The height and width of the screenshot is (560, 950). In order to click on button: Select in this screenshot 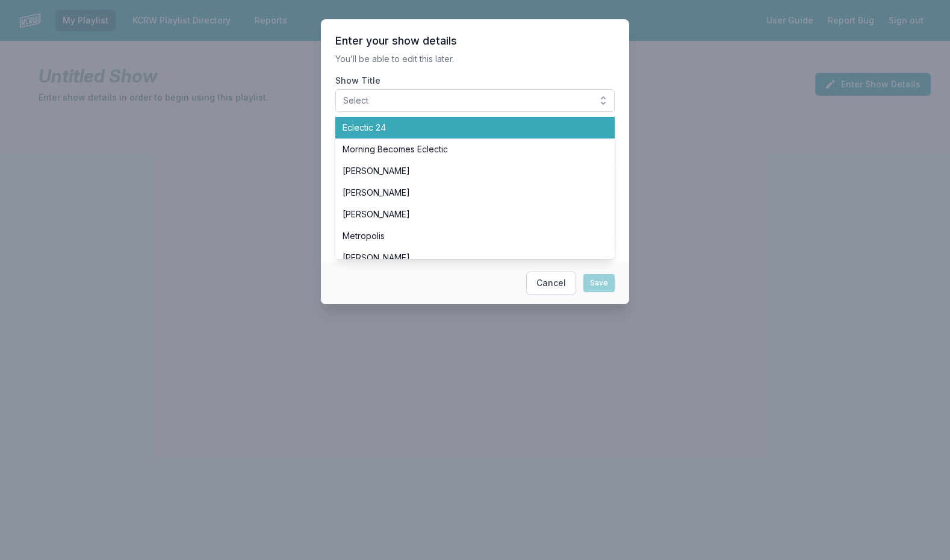, I will do `click(475, 101)`.